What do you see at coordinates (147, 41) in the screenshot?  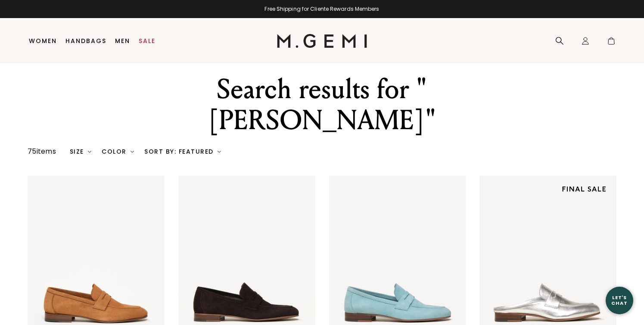 I see `a: Sale` at bounding box center [147, 41].